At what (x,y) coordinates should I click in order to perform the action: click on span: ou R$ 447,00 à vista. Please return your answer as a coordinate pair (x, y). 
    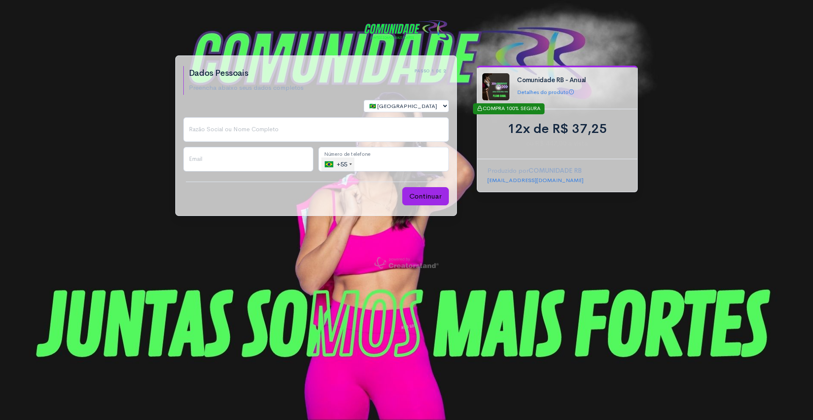
    Looking at the image, I should click on (557, 144).